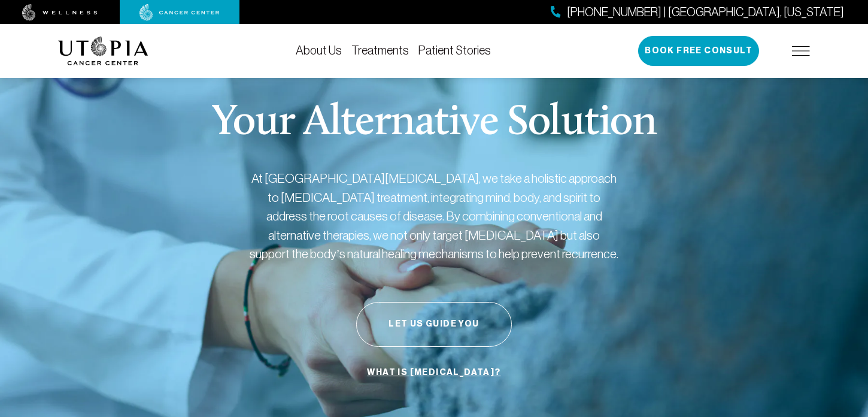 The width and height of the screenshot is (868, 417). I want to click on a: About Us, so click(319, 51).